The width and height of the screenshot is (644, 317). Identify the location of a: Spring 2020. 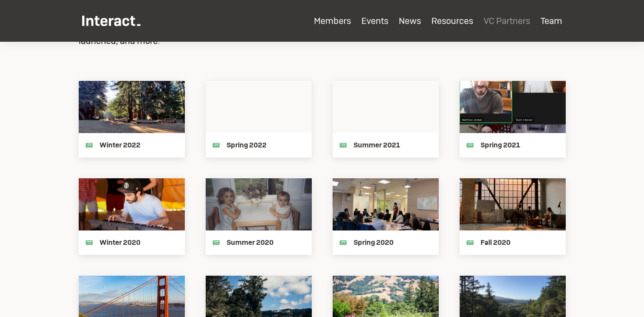
(386, 216).